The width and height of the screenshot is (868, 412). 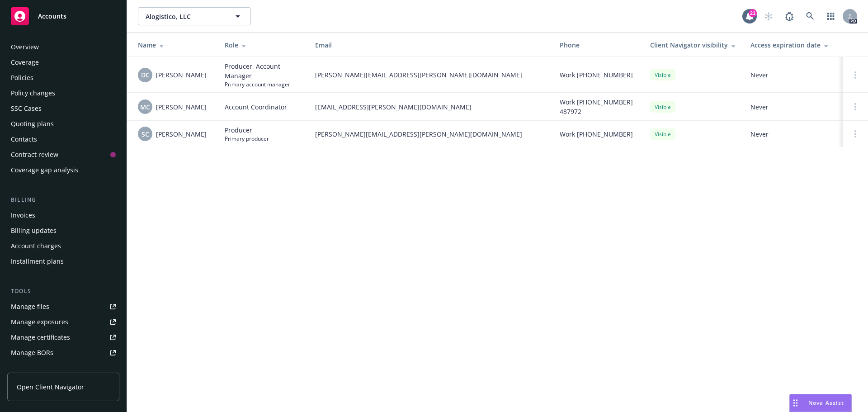 I want to click on div: Overview, so click(x=25, y=47).